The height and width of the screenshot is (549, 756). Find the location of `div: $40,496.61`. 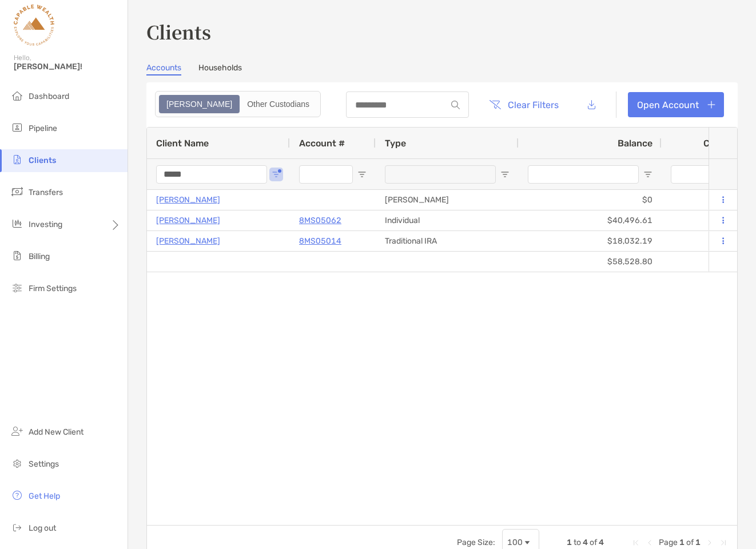

div: $40,496.61 is located at coordinates (590, 220).